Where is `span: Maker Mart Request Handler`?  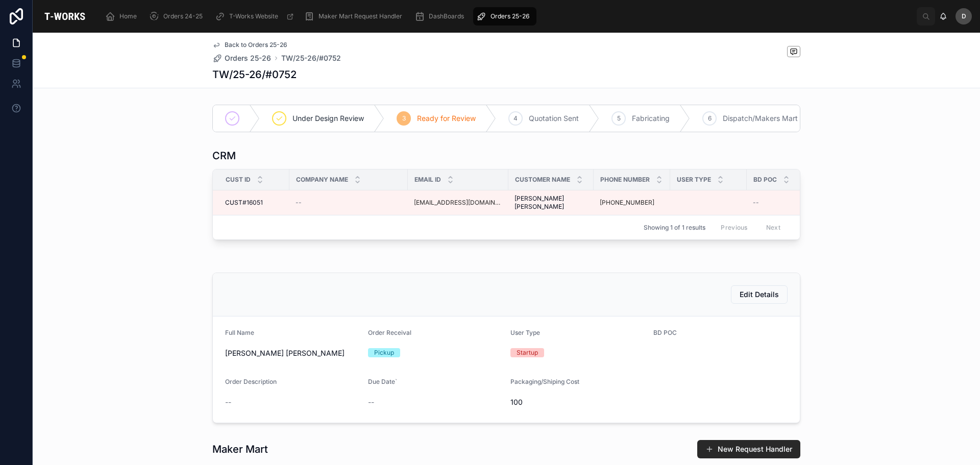 span: Maker Mart Request Handler is located at coordinates (360, 16).